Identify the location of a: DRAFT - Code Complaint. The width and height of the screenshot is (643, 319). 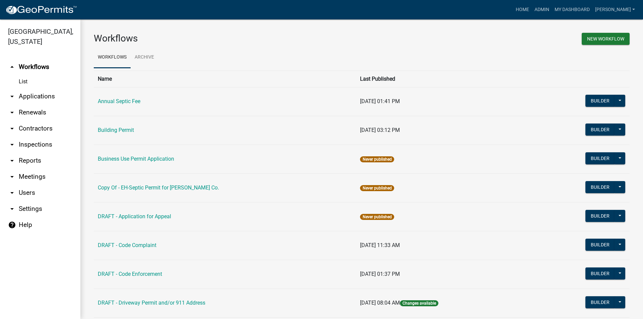
(127, 245).